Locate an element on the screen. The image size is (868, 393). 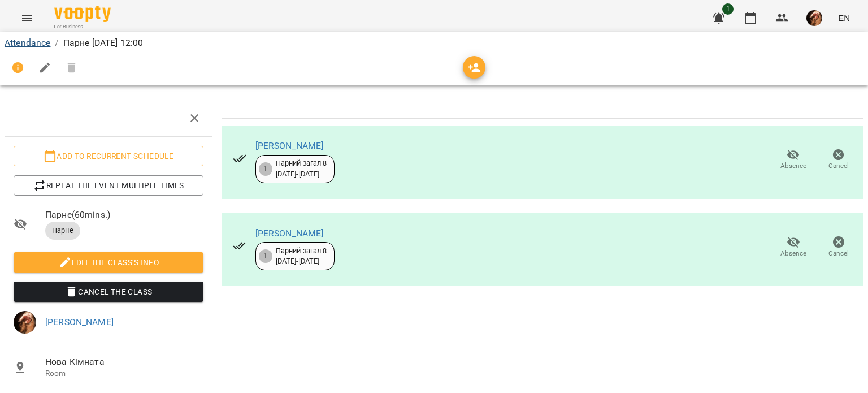
img: Voopty Logo is located at coordinates (83, 13).